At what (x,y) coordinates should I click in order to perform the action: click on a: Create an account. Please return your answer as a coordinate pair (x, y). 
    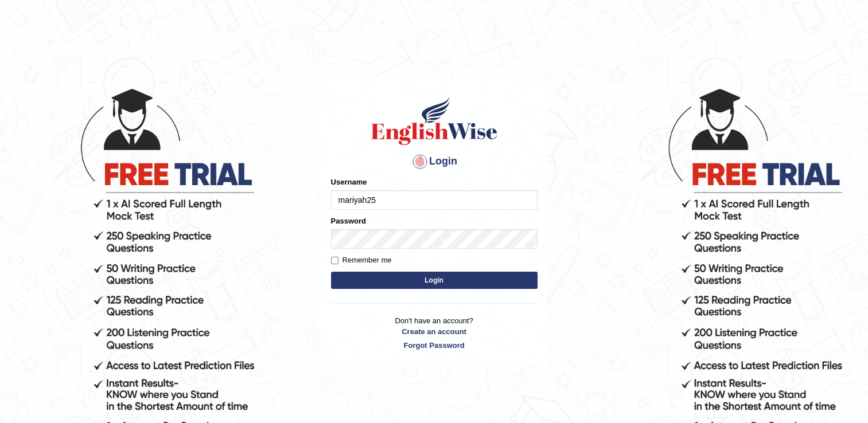
    Looking at the image, I should click on (434, 331).